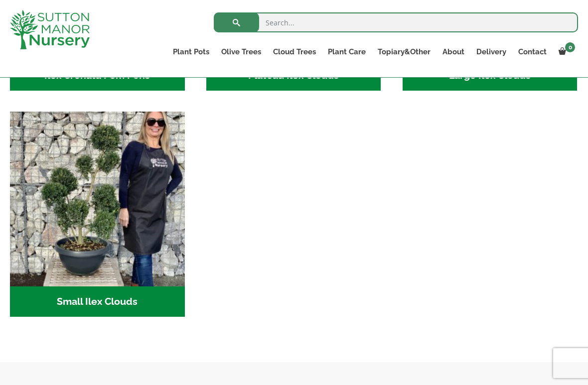 This screenshot has height=385, width=588. Describe the element at coordinates (191, 52) in the screenshot. I see `a: Plant Pots` at that location.